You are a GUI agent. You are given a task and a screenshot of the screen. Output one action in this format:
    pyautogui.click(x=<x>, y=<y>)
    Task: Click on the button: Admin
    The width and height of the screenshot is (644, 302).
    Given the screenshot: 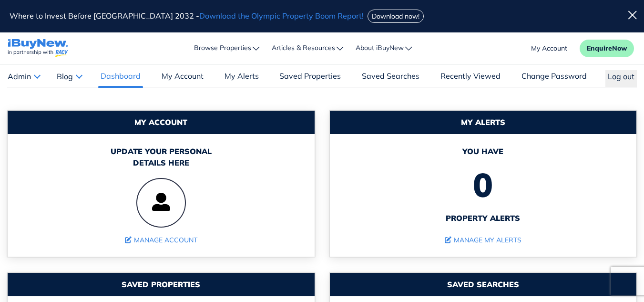 What is the action you would take?
    pyautogui.click(x=23, y=76)
    